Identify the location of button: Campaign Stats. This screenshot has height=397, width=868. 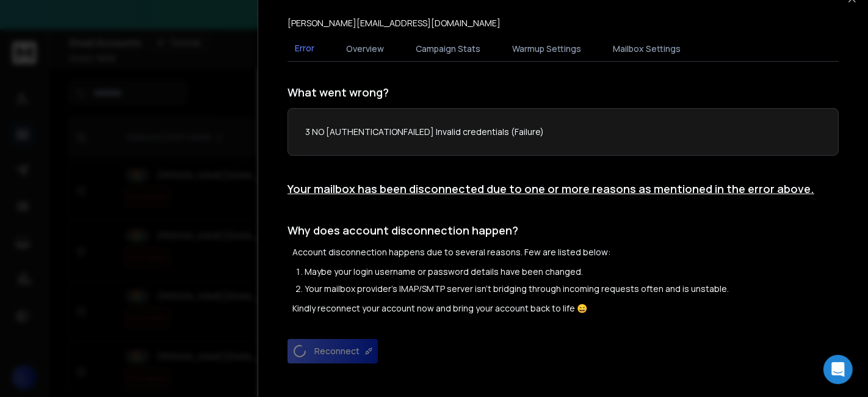
(448, 49).